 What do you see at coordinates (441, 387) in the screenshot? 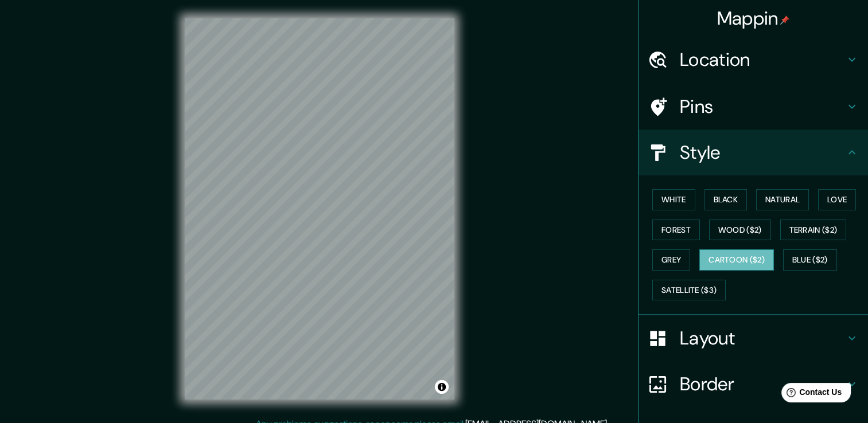
I see `button: Toggle attribution` at bounding box center [441, 387].